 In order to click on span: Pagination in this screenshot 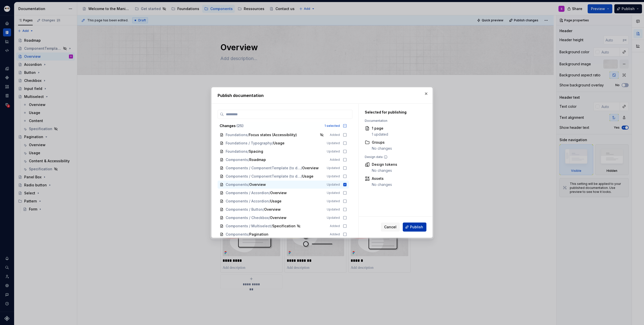, I will do `click(258, 235)`.